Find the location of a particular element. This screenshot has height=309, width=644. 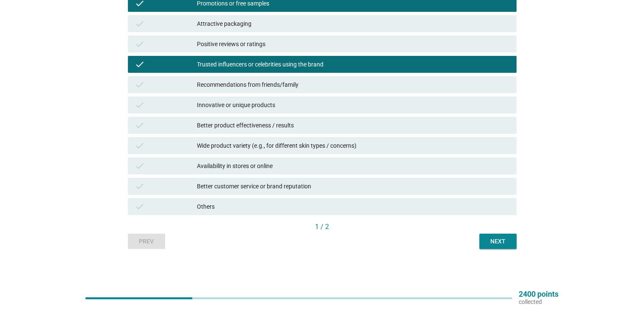

div: Trusted influencers or celebrities using the brand is located at coordinates (353, 64).